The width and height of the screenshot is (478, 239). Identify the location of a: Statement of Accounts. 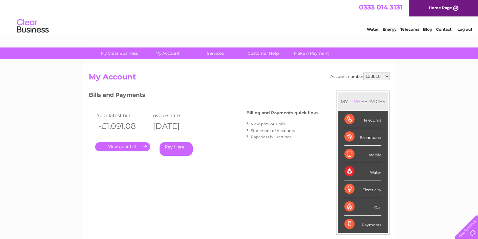
(273, 130).